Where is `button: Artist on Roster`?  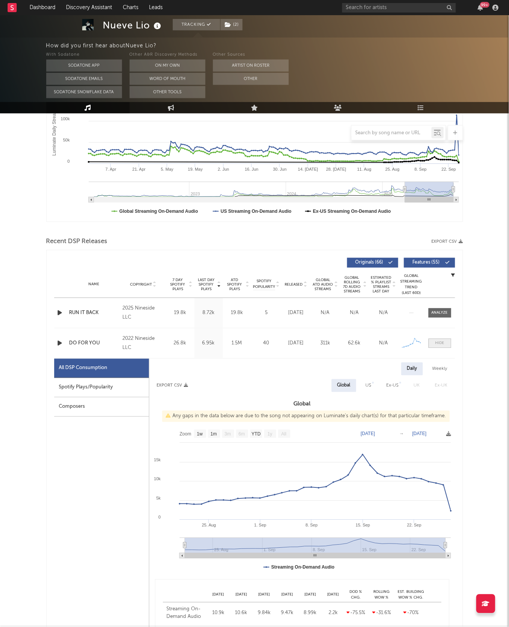
button: Artist on Roster is located at coordinates (251, 66).